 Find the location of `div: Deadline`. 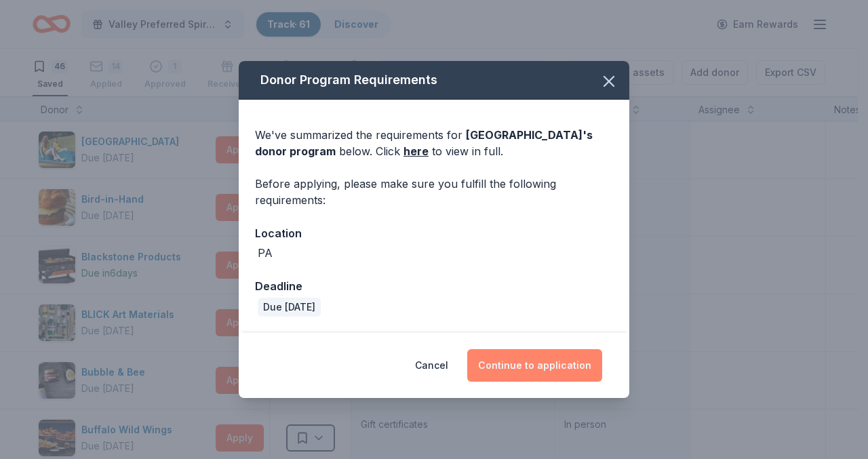

div: Deadline is located at coordinates (434, 286).